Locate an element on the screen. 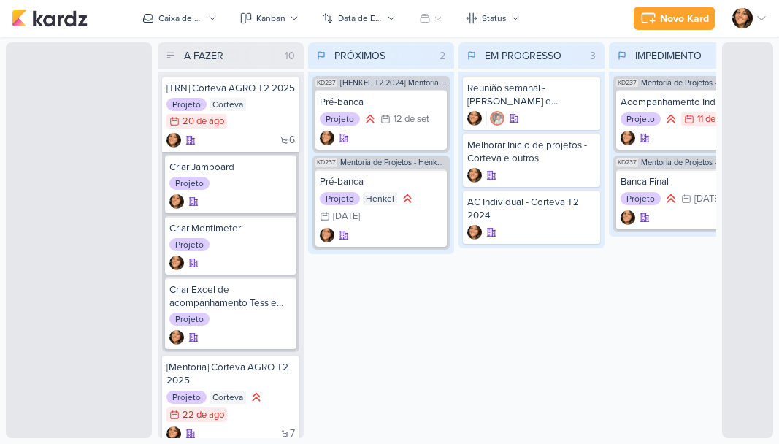 Image resolution: width=779 pixels, height=444 pixels. button: Novo Kard is located at coordinates (674, 18).